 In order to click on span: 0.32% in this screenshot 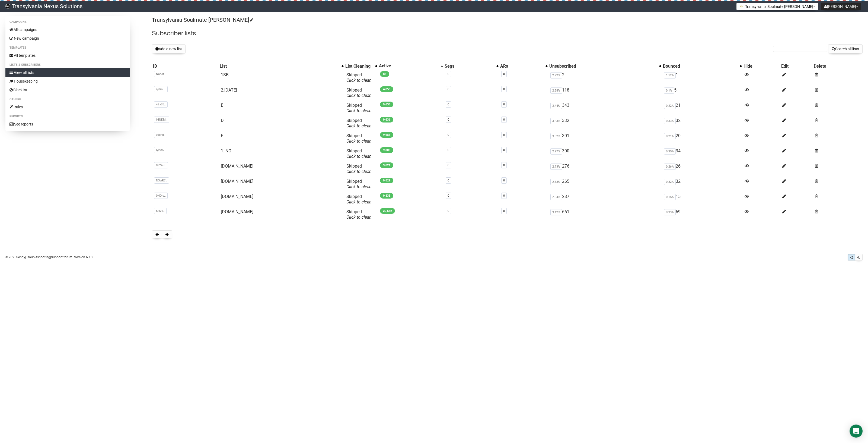, I will do `click(670, 182)`.